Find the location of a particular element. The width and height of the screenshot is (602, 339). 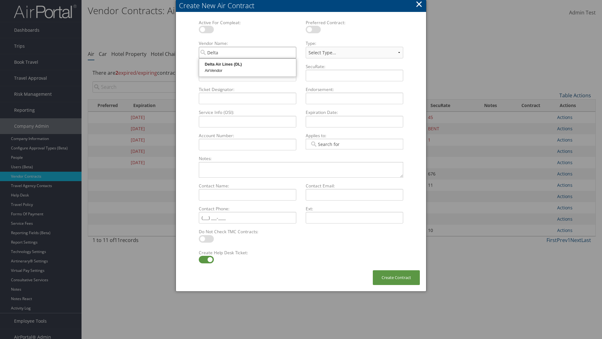

select: Type: is located at coordinates (354, 52).